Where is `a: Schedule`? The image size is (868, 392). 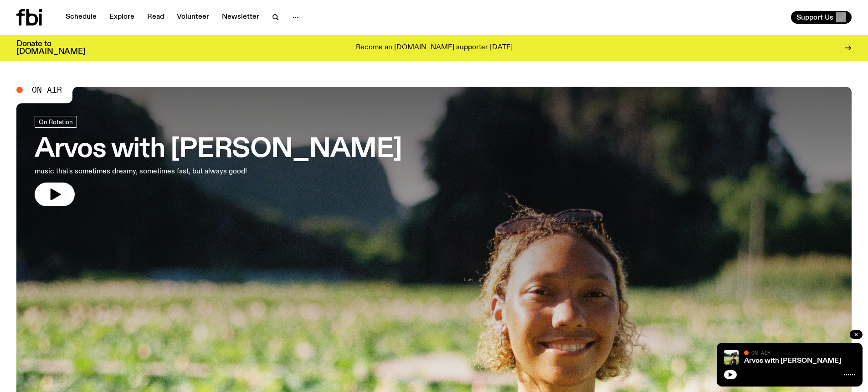 a: Schedule is located at coordinates (81, 17).